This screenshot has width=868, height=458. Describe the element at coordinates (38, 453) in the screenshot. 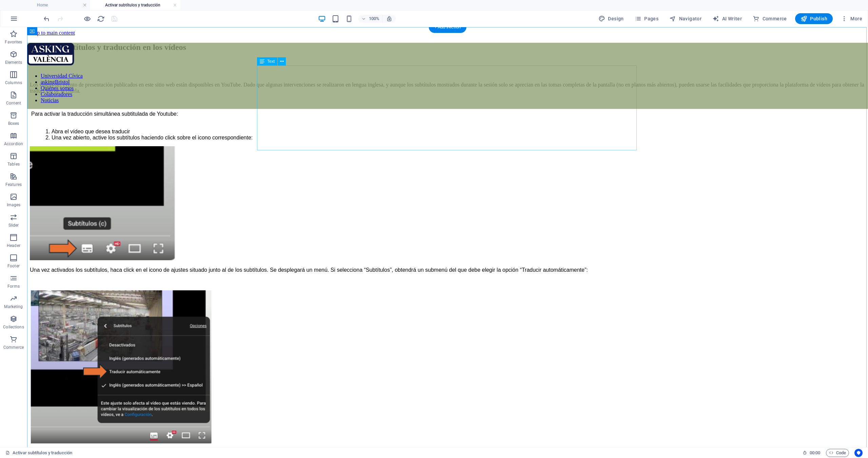

I see `a: Click to cancel selection. Double-click to open Pages` at that location.